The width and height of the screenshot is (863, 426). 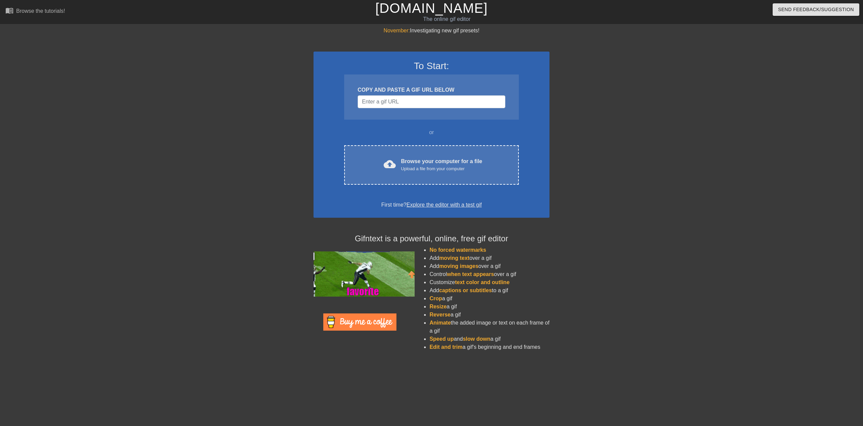 I want to click on span: Edit and trim, so click(x=446, y=347).